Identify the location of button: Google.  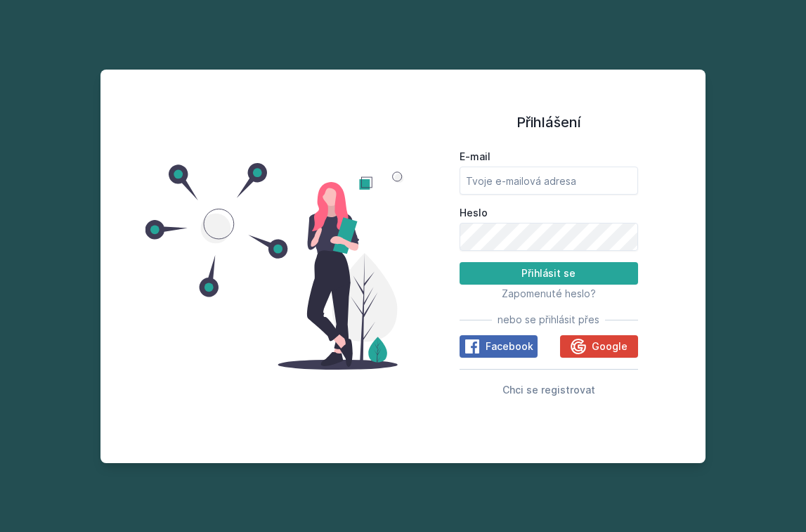
(599, 346).